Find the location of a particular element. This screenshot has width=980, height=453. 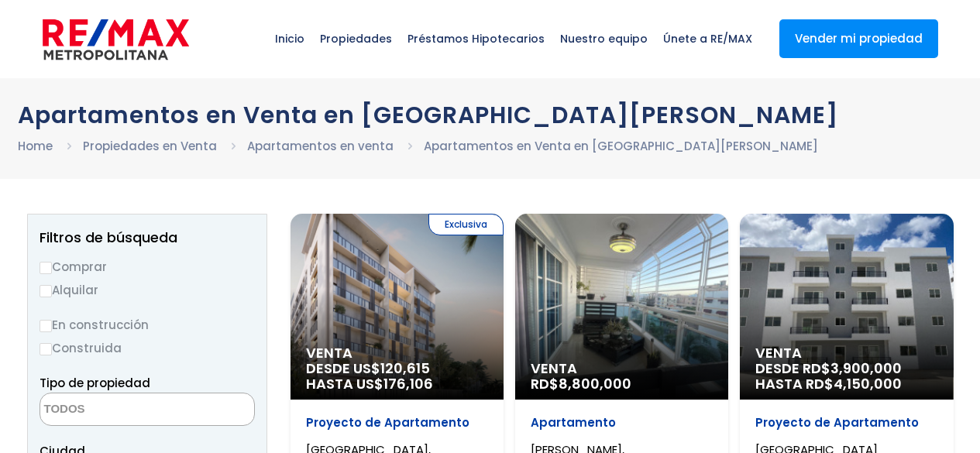

span: 3,900,000 is located at coordinates (866, 368).